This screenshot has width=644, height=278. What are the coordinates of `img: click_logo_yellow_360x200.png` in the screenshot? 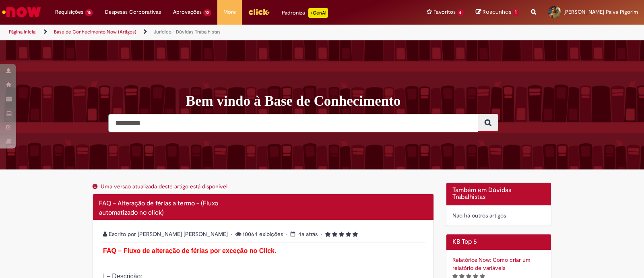 It's located at (259, 12).